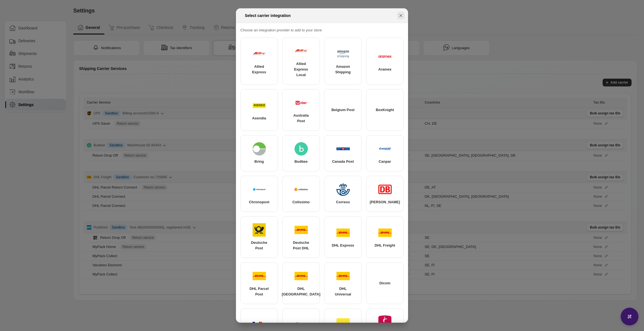  What do you see at coordinates (385, 110) in the screenshot?
I see `span: BoxKnight` at bounding box center [385, 110].